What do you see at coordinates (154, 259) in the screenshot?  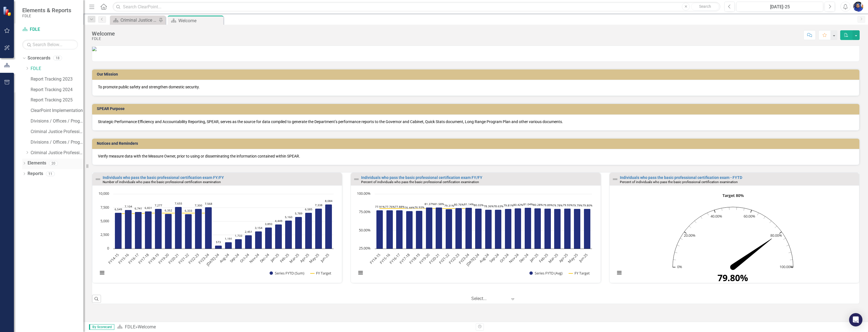 I see `text: FY18-19` at bounding box center [154, 259].